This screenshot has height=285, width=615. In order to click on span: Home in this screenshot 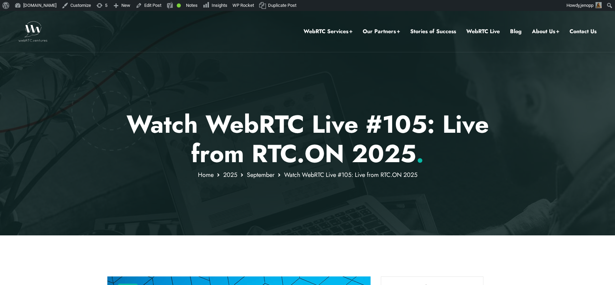, I will do `click(206, 175)`.